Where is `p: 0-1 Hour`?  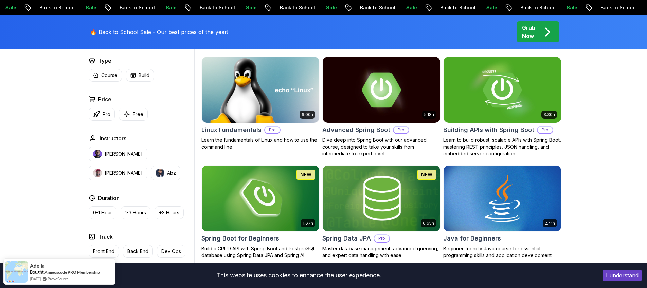 p: 0-1 Hour is located at coordinates (102, 213).